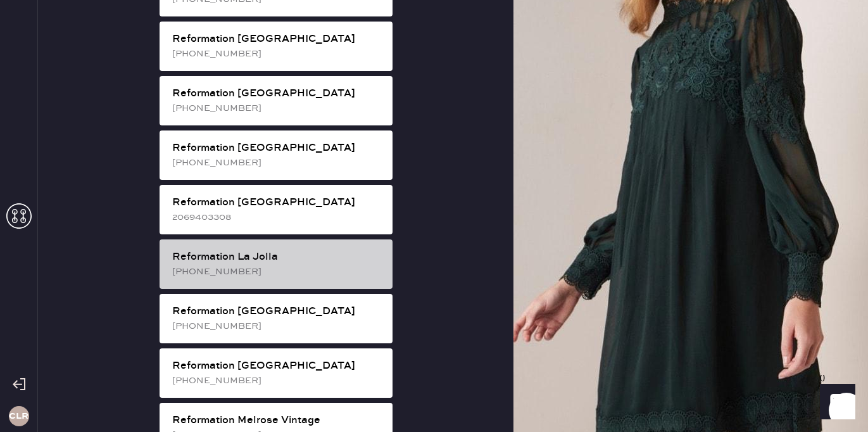  What do you see at coordinates (74, 239) in the screenshot?
I see `td: 936575` at bounding box center [74, 239].